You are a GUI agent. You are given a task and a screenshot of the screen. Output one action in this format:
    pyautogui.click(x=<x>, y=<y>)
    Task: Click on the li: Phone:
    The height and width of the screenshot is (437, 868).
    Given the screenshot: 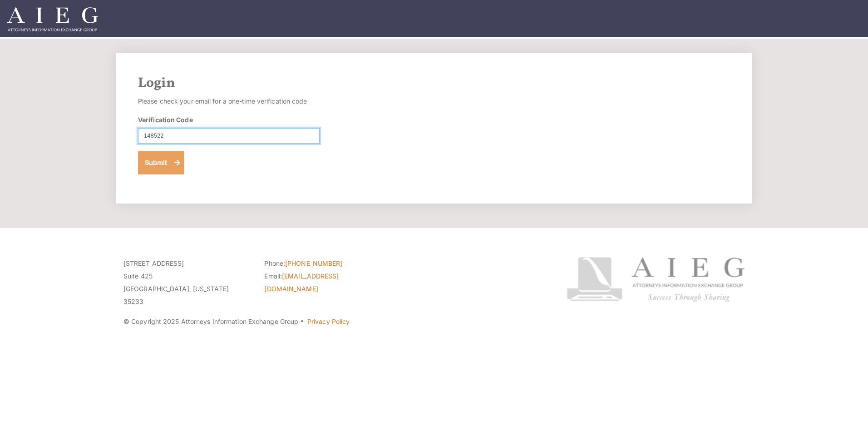 What is the action you would take?
    pyautogui.click(x=327, y=264)
    